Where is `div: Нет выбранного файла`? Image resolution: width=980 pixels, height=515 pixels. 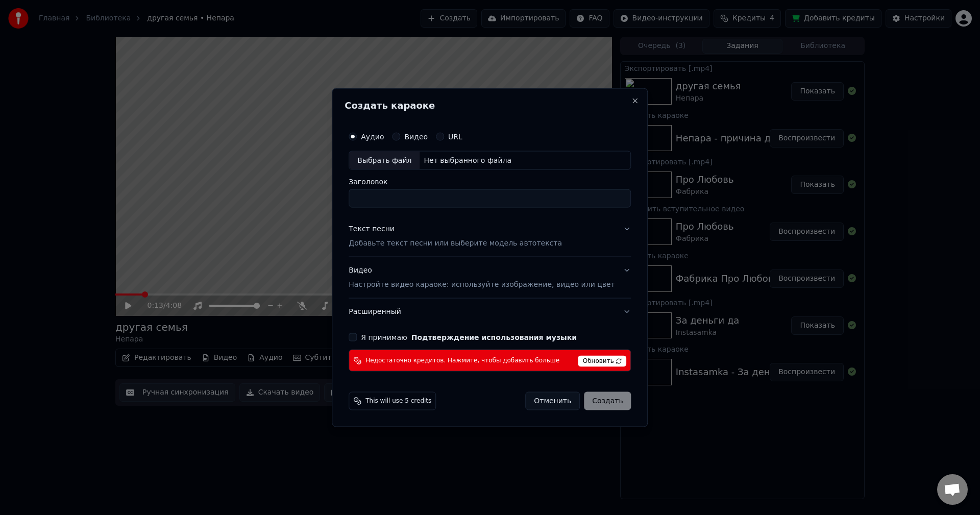 div: Нет выбранного файла is located at coordinates (468, 161).